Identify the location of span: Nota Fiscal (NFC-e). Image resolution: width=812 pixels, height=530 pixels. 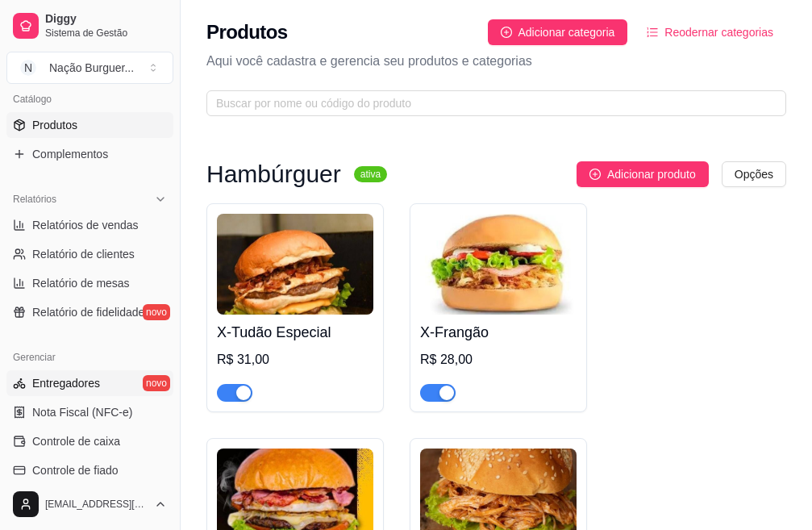
(82, 412).